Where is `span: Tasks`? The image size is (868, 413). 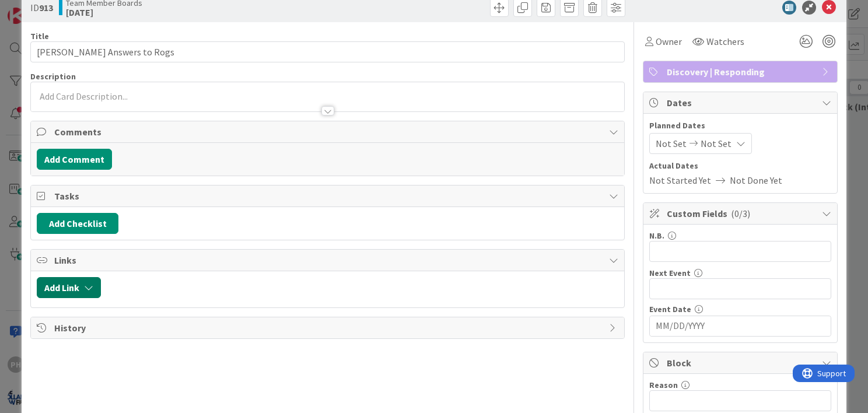
span: Tasks is located at coordinates (328, 196).